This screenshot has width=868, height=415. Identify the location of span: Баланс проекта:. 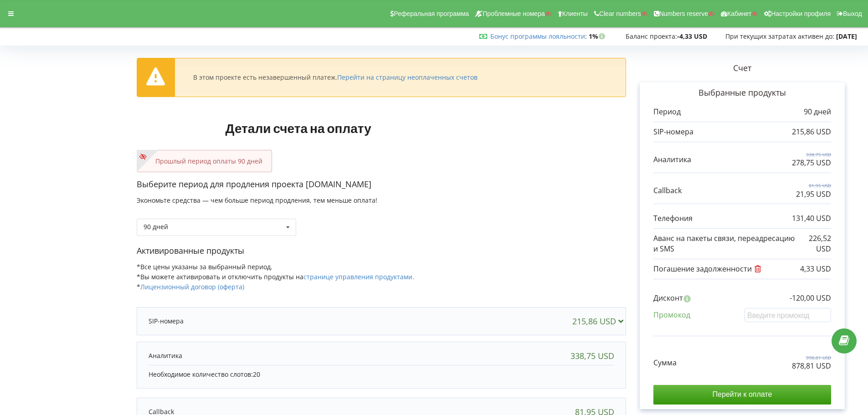
(651, 36).